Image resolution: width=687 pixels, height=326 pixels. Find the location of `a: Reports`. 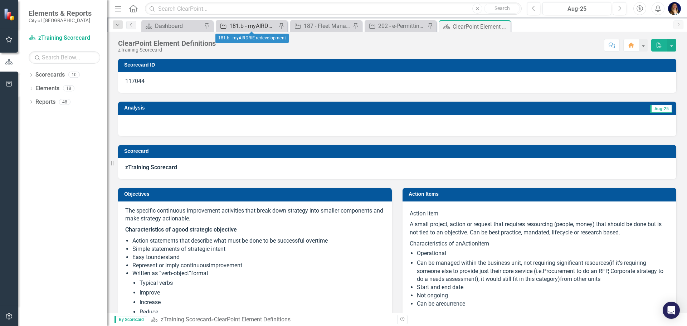

a: Reports is located at coordinates (45, 102).